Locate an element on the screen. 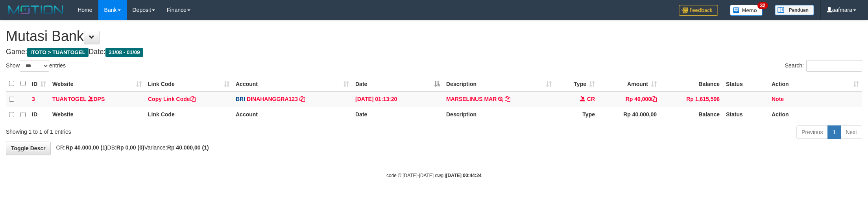  th: Link Code is located at coordinates (188, 114).